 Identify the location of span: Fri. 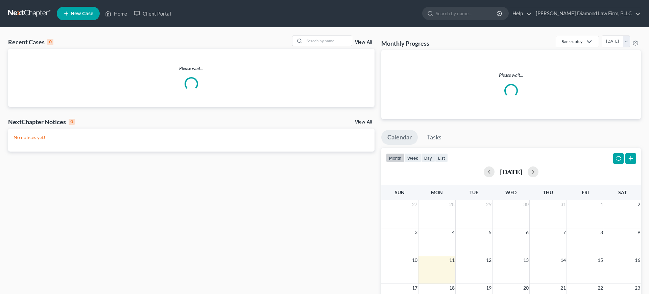
(585, 192).